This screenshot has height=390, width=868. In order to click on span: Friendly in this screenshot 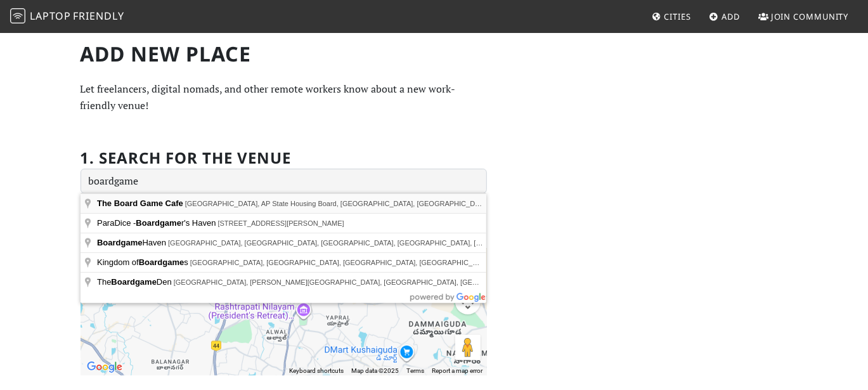, I will do `click(99, 16)`.